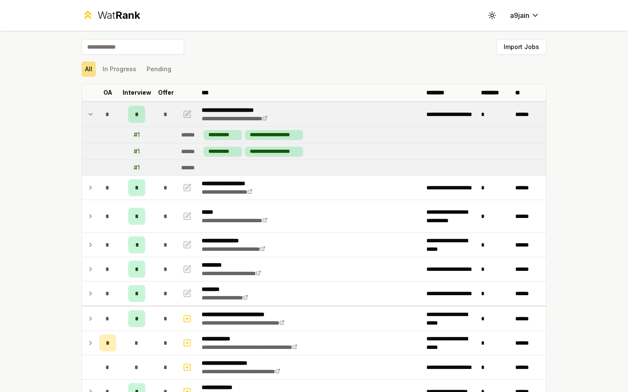 The height and width of the screenshot is (392, 628). I want to click on p: OA, so click(108, 93).